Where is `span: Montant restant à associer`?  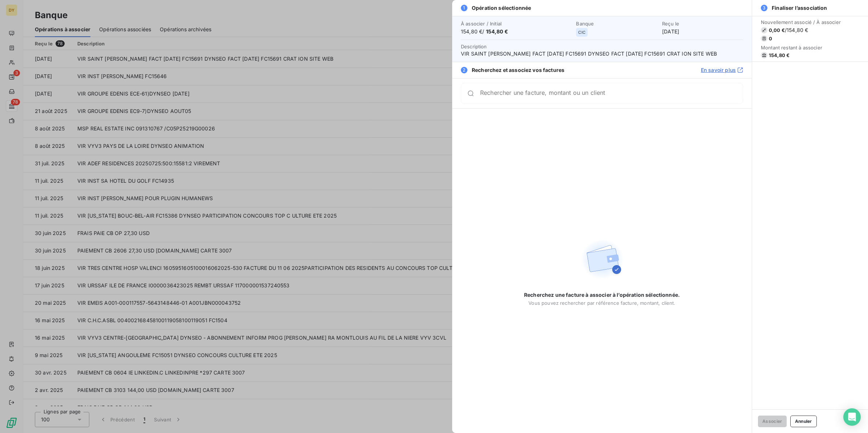 span: Montant restant à associer is located at coordinates (801, 47).